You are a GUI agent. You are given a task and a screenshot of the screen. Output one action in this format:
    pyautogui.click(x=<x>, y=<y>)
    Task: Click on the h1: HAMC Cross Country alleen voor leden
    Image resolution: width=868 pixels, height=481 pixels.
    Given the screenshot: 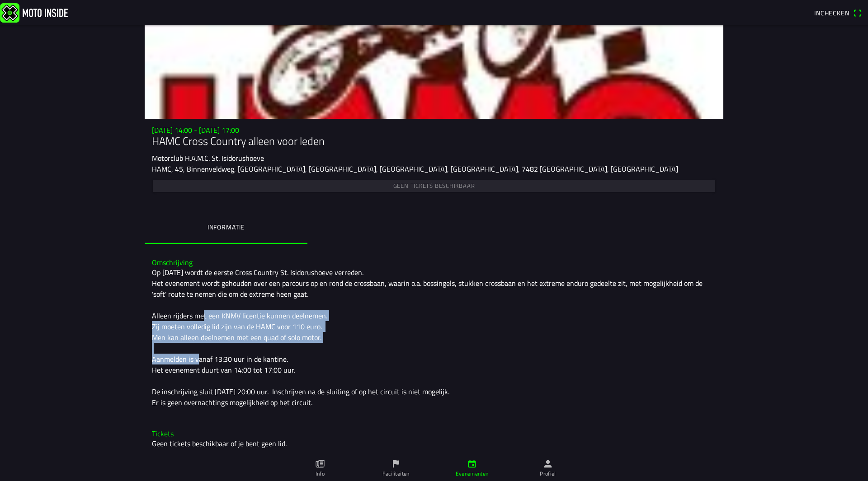 What is the action you would take?
    pyautogui.click(x=434, y=141)
    